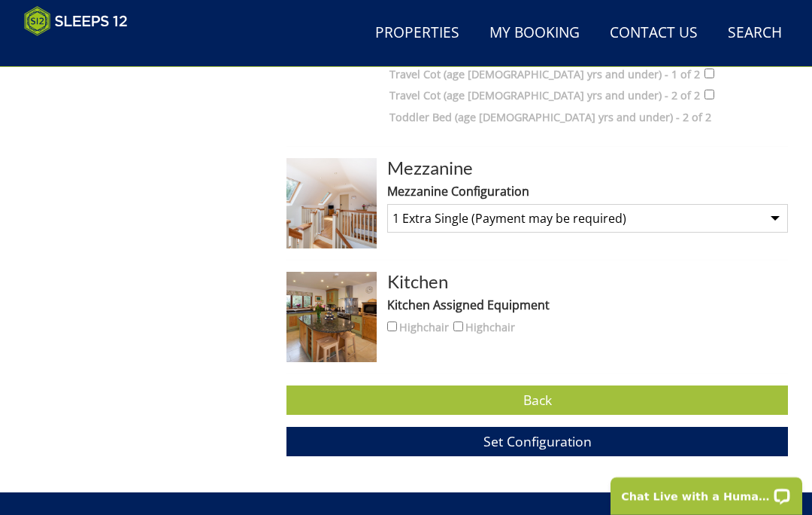  I want to click on label: Kitchen Assigned Equipment, so click(588, 305).